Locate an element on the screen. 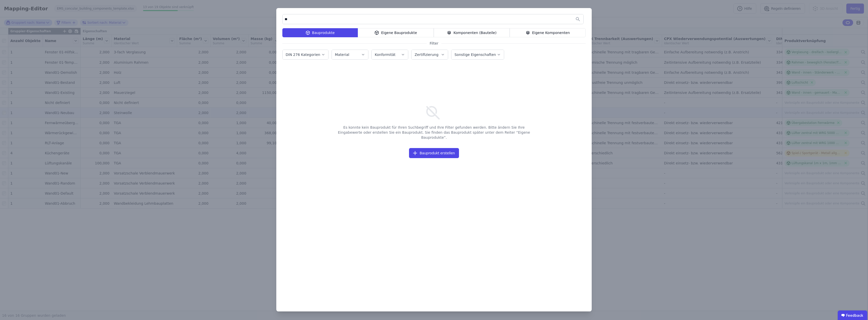 The image size is (868, 320). label: Zertifizierung is located at coordinates (427, 54).